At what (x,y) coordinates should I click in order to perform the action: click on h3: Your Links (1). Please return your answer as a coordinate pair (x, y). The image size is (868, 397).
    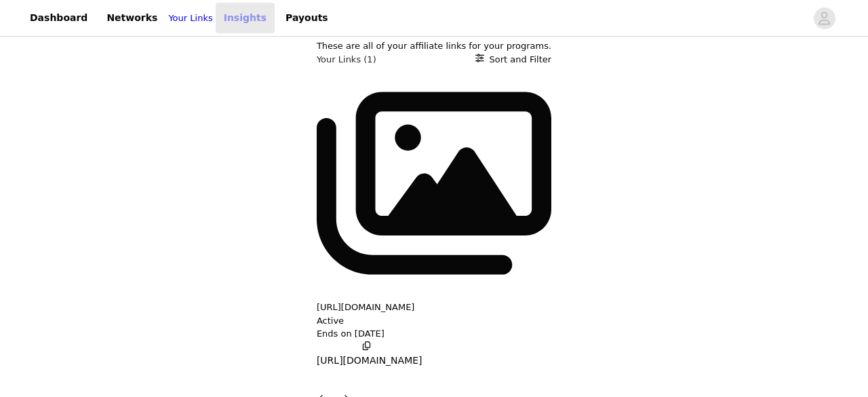
    Looking at the image, I should click on (346, 60).